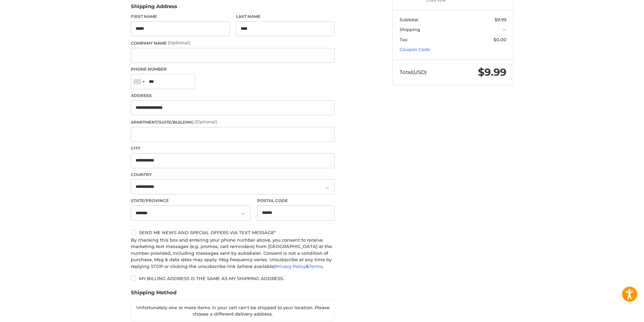 The height and width of the screenshot is (322, 644). What do you see at coordinates (415, 49) in the screenshot?
I see `a: Coupon Code` at bounding box center [415, 49].